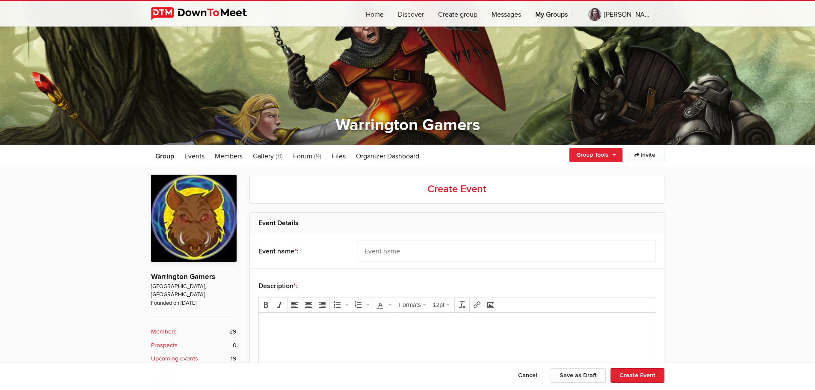 The width and height of the screenshot is (815, 390). Describe the element at coordinates (362, 305) in the screenshot. I see `div: Numbered list` at that location.